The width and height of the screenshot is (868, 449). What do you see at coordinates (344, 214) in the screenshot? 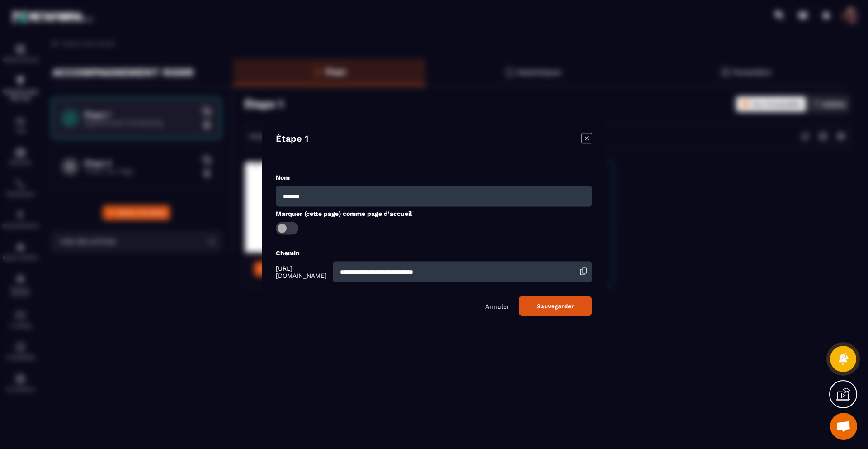
I see `label: Marquer (cette page) comme page d'accueil` at bounding box center [344, 214].